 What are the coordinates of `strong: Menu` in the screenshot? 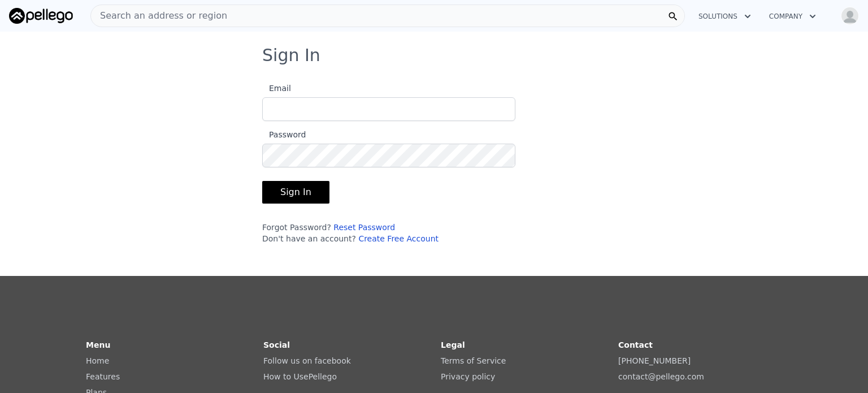 It's located at (97, 345).